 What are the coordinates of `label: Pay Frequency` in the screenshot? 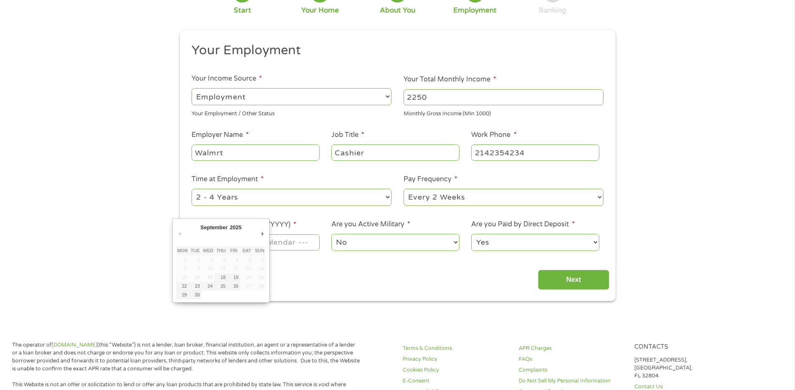 It's located at (430, 179).